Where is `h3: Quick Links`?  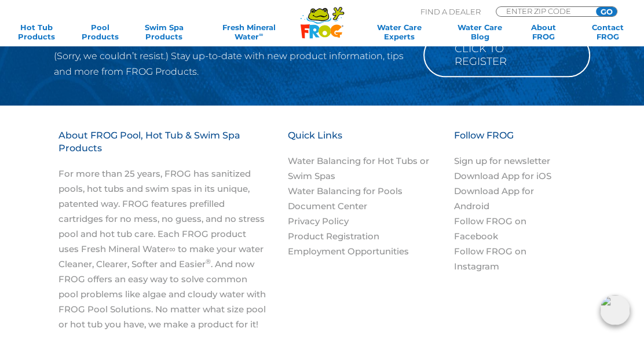
h3: Quick Links is located at coordinates (365, 141).